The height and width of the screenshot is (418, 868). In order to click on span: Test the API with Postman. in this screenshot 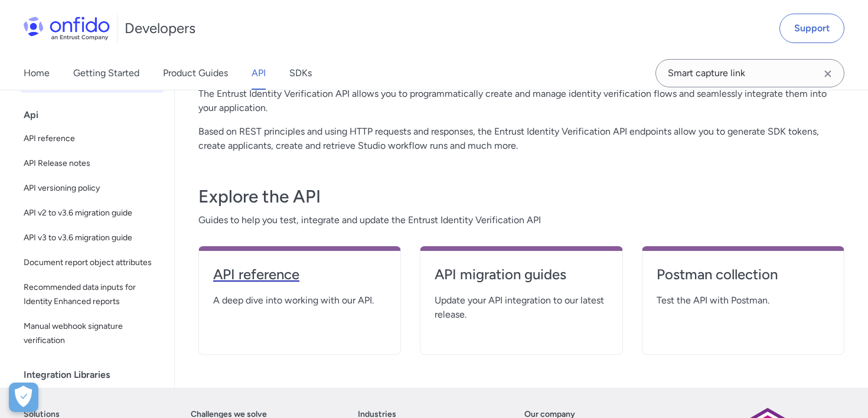, I will do `click(743, 300)`.